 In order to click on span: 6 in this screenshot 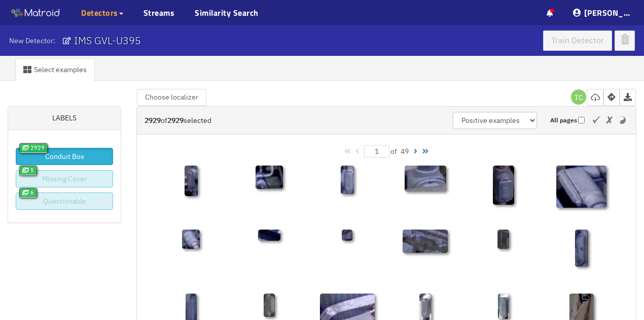, I will do `click(28, 192)`.